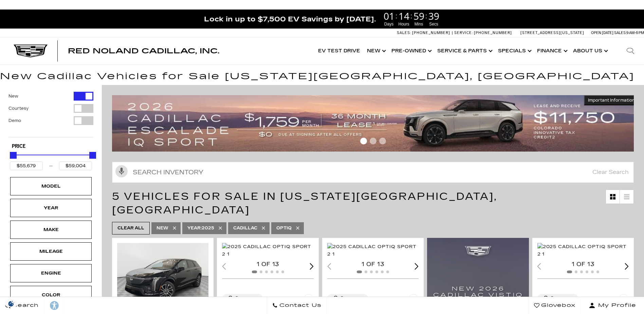 The height and width of the screenshot is (314, 644). What do you see at coordinates (51, 114) in the screenshot?
I see `div: Filter by Vehicle Type` at bounding box center [51, 114].